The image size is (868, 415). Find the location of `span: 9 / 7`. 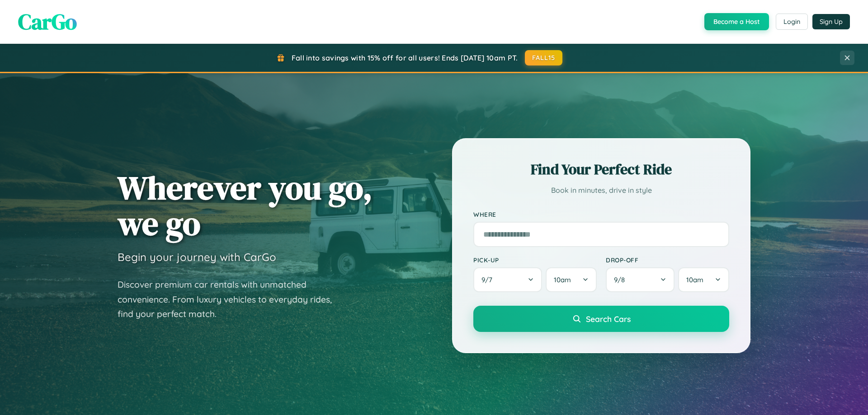

span: 9 / 7 is located at coordinates (489, 279).